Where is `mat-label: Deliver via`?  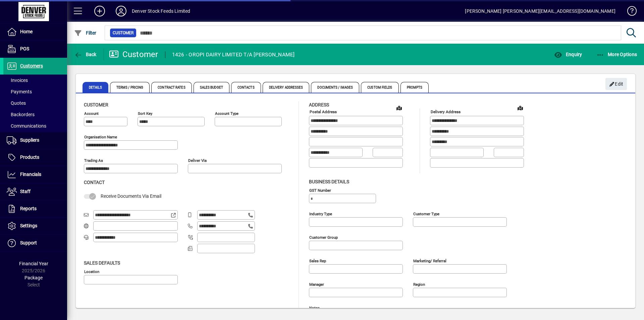
mat-label: Deliver via is located at coordinates (197, 160).